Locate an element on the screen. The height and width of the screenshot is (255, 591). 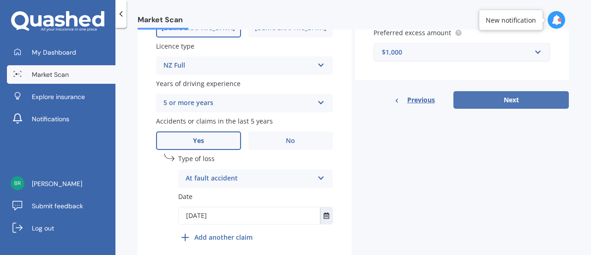
a: Explore insurance is located at coordinates (61, 97).